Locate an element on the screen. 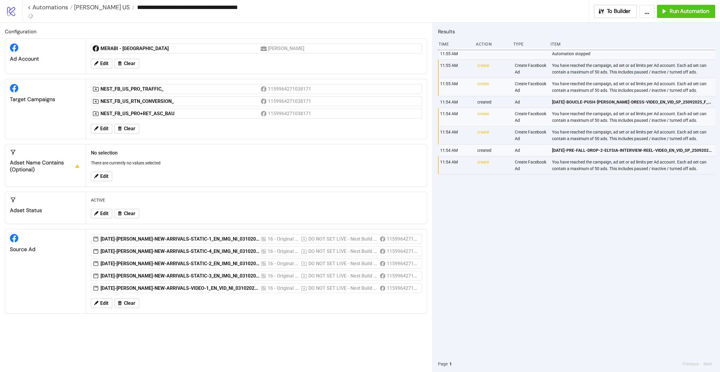 The image size is (720, 372). h2: Configuration is located at coordinates (216, 32).